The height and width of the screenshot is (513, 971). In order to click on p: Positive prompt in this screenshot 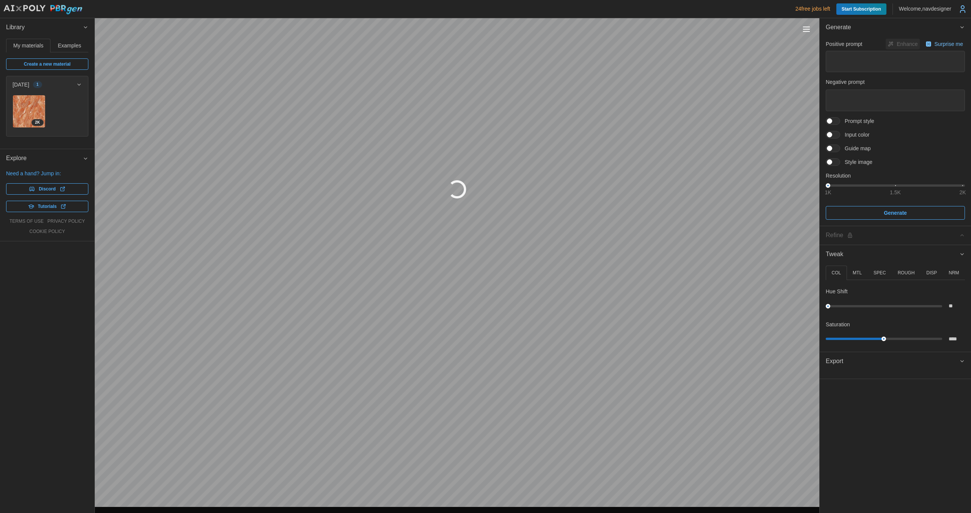, I will do `click(844, 44)`.